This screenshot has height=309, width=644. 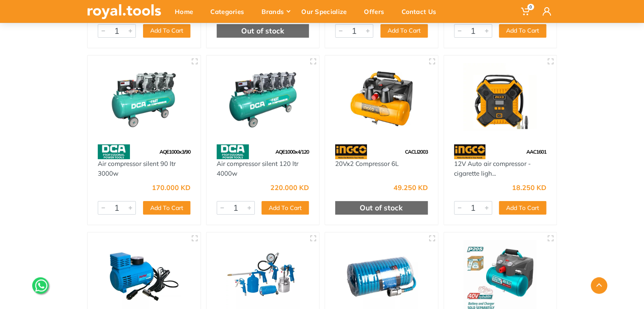 What do you see at coordinates (290, 188) in the screenshot?
I see `div: 220.000 KD` at bounding box center [290, 188].